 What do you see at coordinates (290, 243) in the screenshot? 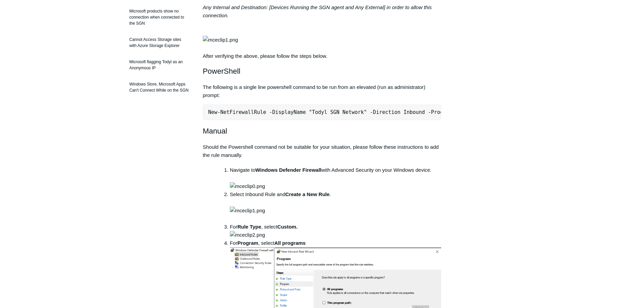
I see `strong: All programs` at bounding box center [290, 243].